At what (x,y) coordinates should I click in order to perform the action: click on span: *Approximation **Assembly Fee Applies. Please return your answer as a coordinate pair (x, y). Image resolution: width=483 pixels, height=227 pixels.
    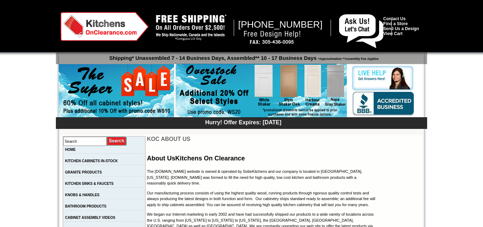
    Looking at the image, I should click on (348, 58).